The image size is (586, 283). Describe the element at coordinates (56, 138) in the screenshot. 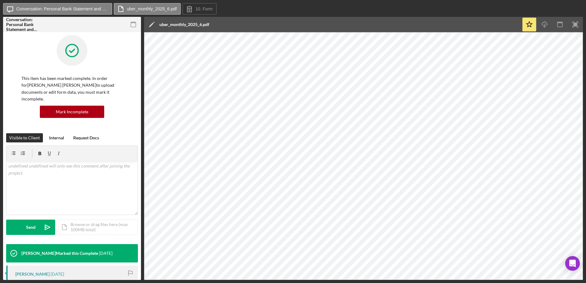

I see `div: Internal` at that location.